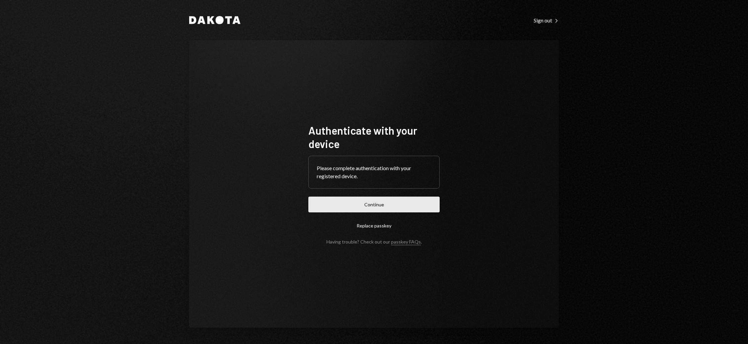  Describe the element at coordinates (546, 20) in the screenshot. I see `a: Sign out` at that location.